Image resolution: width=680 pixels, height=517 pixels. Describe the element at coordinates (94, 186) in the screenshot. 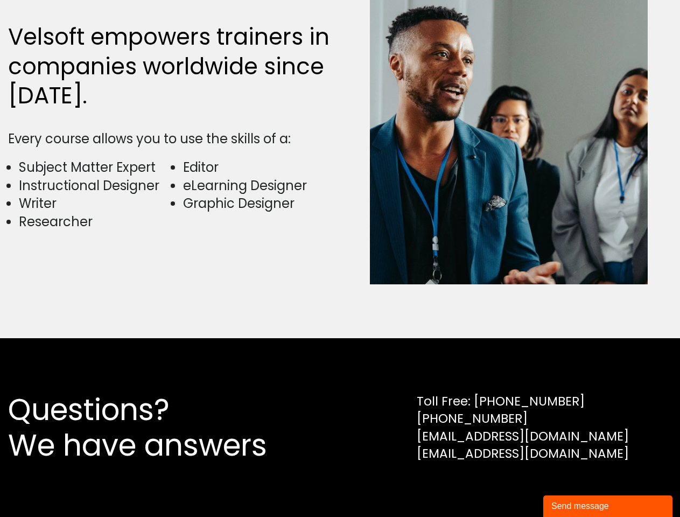

I see `li: Instructional Designer` at that location.